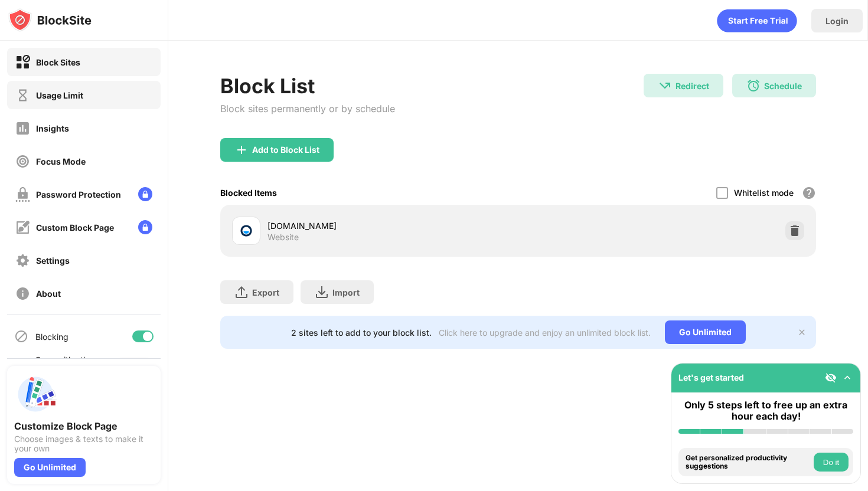  I want to click on div: Export, so click(266, 292).